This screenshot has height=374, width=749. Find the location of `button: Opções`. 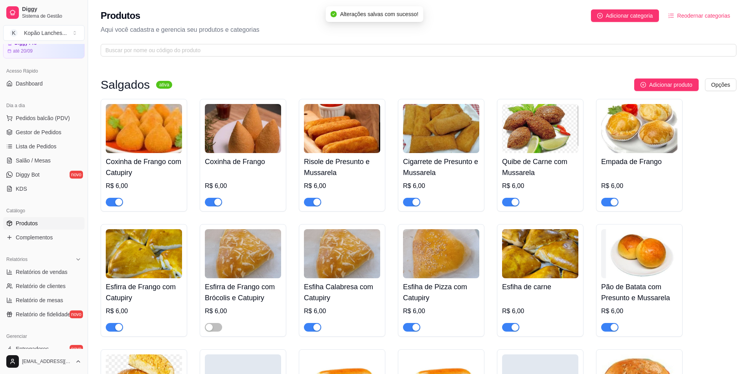

button: Opções is located at coordinates (720, 85).